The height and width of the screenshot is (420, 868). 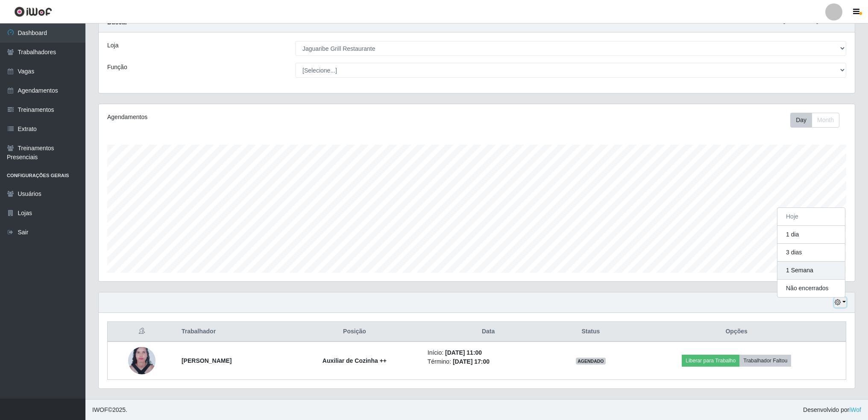 What do you see at coordinates (814, 120) in the screenshot?
I see `div: First group` at bounding box center [814, 120].